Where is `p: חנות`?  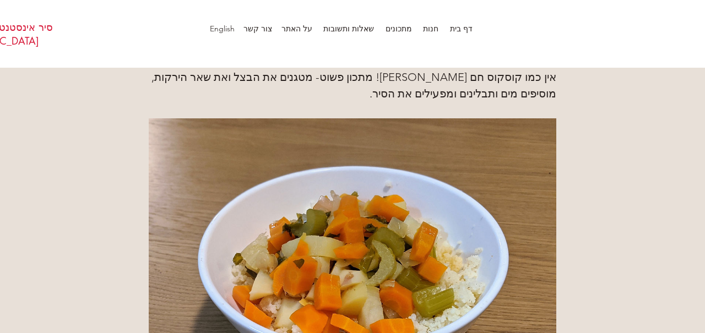 p: חנות is located at coordinates (431, 29).